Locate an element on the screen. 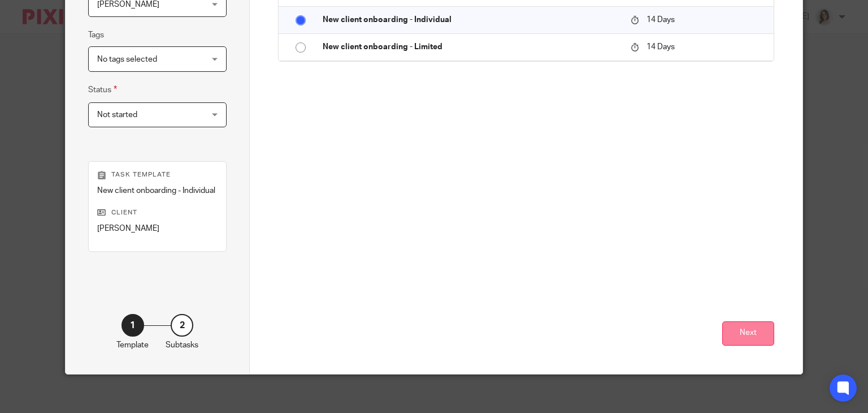 This screenshot has width=868, height=413. div: 1 is located at coordinates (133, 325).